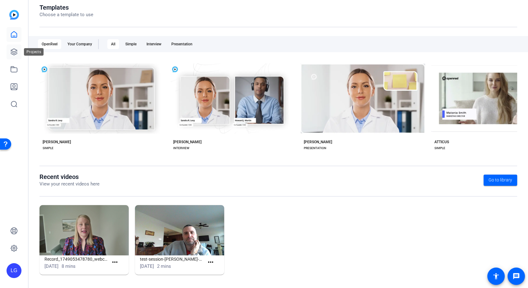  Describe the element at coordinates (182, 44) in the screenshot. I see `div: Presentation` at that location.